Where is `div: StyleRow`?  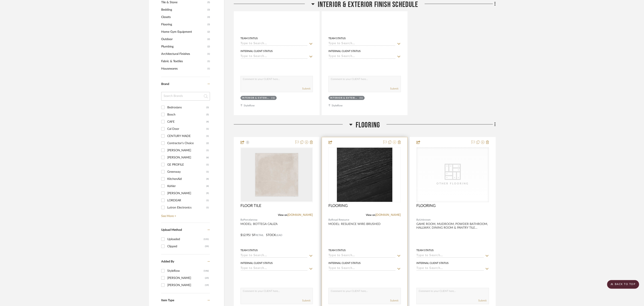 div: StyleRow is located at coordinates (186, 271).